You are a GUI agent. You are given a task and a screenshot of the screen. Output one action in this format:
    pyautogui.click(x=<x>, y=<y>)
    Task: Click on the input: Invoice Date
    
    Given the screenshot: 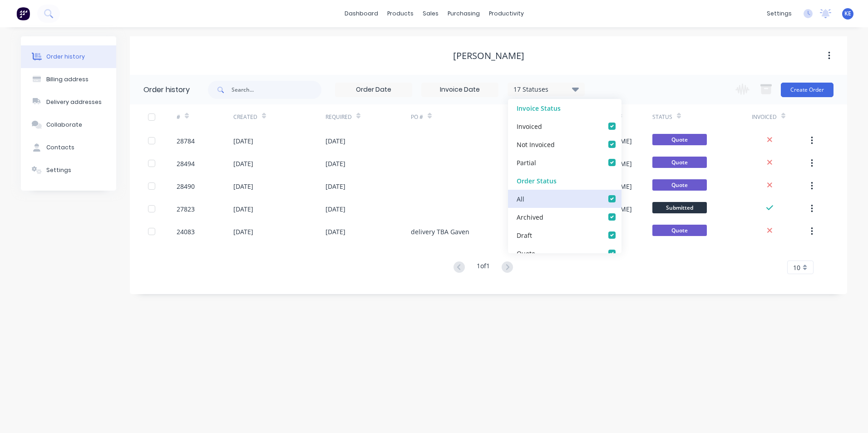 What is the action you would take?
    pyautogui.click(x=460, y=90)
    